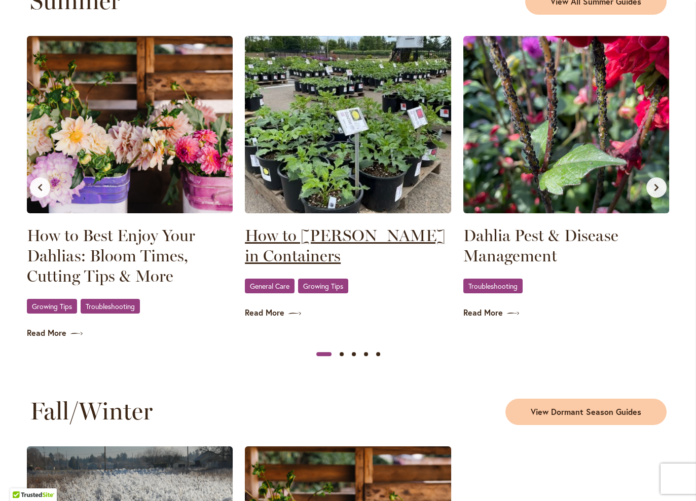  Describe the element at coordinates (130, 256) in the screenshot. I see `a: How to Best Enjoy Your Dahlias: Bloom Times, Cutting Tips & More` at that location.